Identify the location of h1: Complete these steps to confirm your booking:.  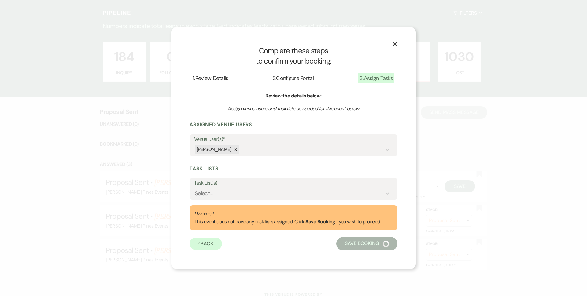
(293, 56).